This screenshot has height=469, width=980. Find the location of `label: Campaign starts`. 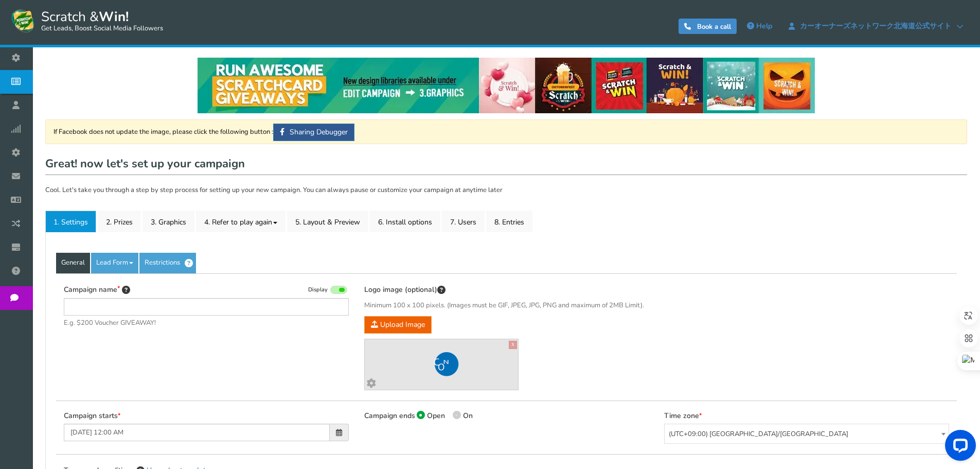

label: Campaign starts is located at coordinates (92, 416).